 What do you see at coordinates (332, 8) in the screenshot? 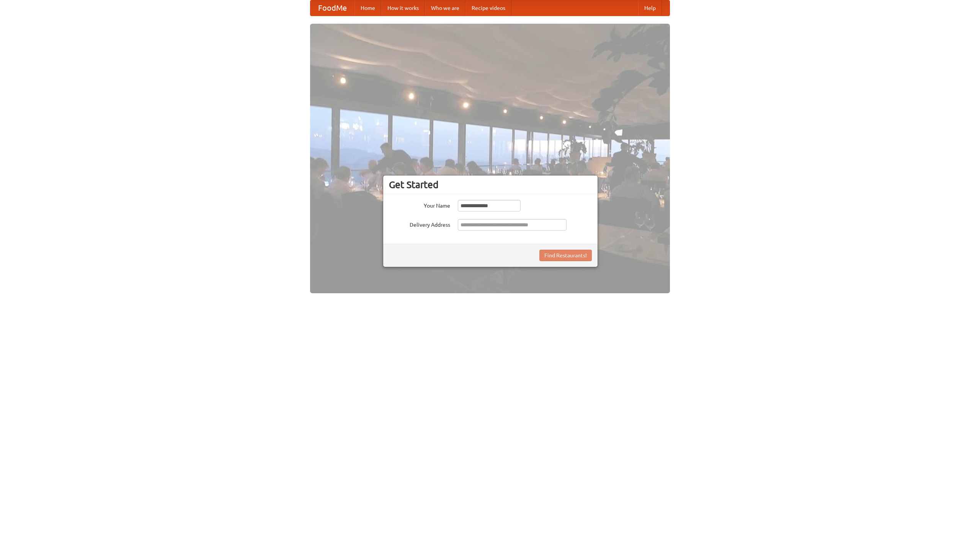
I see `a: FoodMe` at bounding box center [332, 8].